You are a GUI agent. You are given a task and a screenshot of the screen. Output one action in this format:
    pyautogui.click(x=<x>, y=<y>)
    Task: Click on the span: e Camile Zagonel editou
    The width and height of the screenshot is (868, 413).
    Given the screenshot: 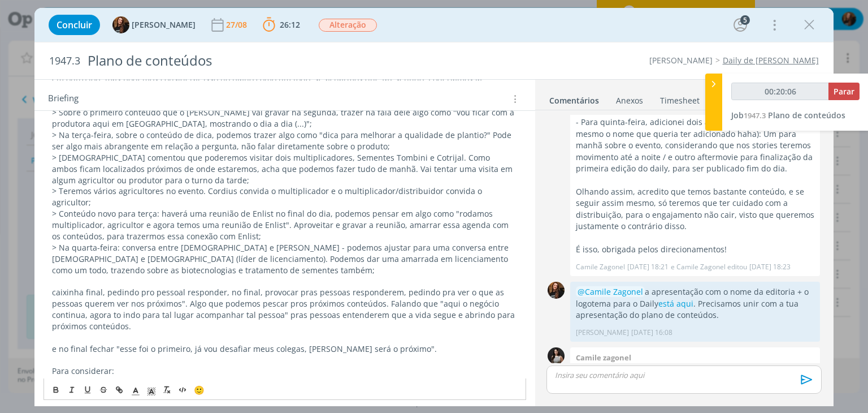 What is the action you would take?
    pyautogui.click(x=709, y=267)
    